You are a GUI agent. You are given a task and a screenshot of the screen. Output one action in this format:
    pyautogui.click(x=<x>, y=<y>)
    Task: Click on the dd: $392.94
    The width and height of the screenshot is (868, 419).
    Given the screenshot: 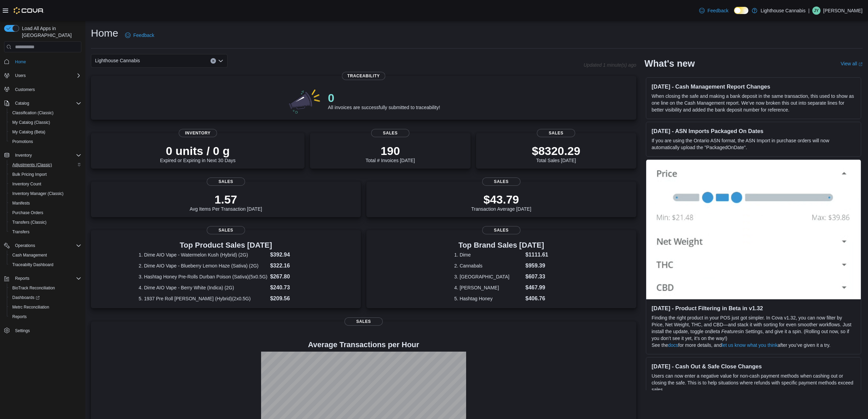 What is the action you would take?
    pyautogui.click(x=292, y=255)
    